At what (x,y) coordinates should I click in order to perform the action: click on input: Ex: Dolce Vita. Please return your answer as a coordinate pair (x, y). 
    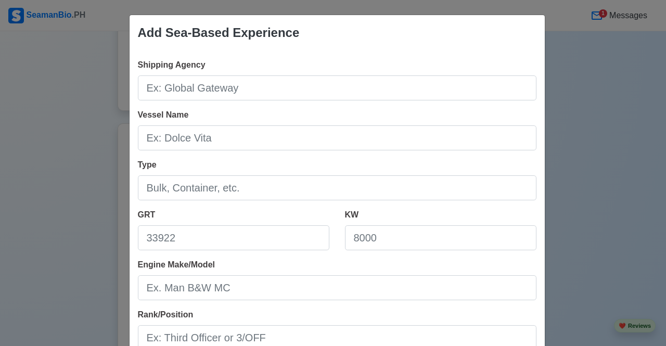
    Looking at the image, I should click on (337, 138).